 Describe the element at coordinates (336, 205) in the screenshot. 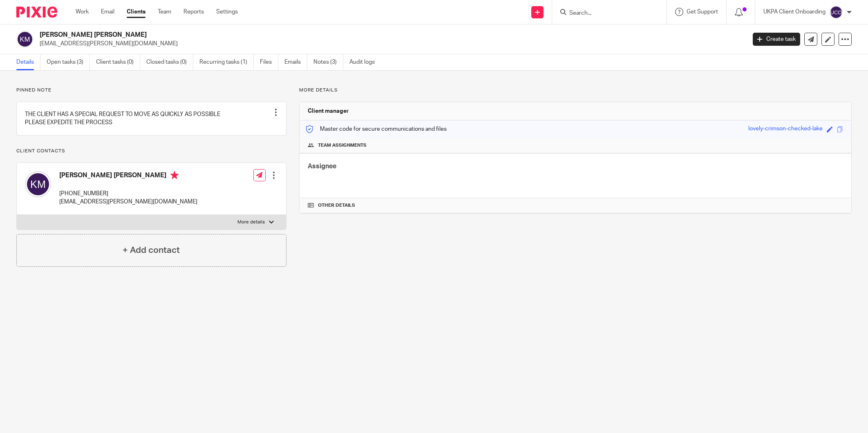

I see `span: Other details` at that location.